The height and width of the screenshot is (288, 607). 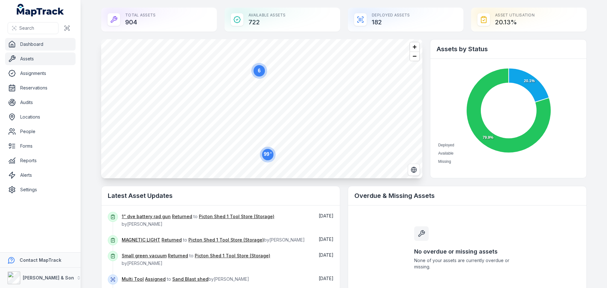 What do you see at coordinates (33, 28) in the screenshot?
I see `button: Search` at bounding box center [33, 28].